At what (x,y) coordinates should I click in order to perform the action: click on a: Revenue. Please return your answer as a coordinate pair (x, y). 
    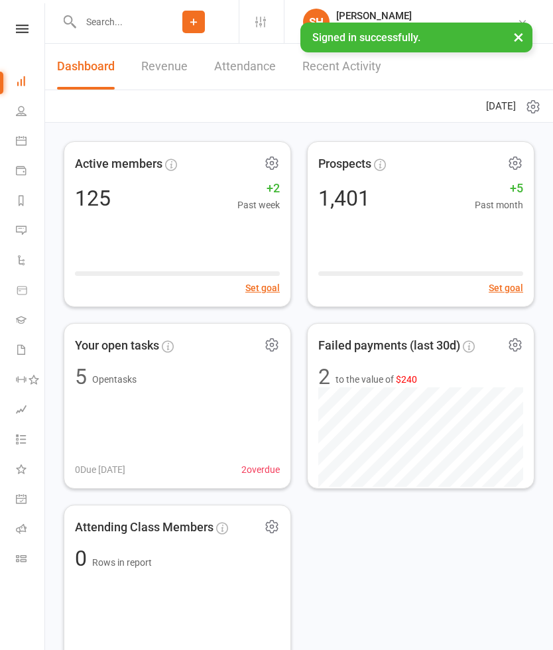
    Looking at the image, I should click on (164, 66).